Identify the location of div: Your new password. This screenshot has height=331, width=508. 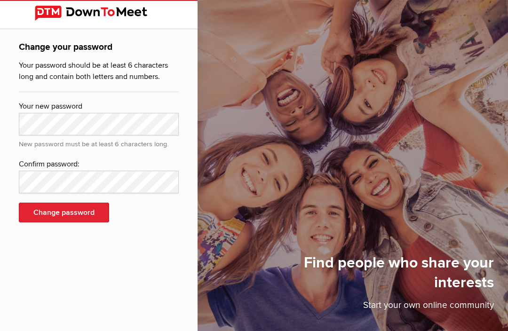
(99, 107).